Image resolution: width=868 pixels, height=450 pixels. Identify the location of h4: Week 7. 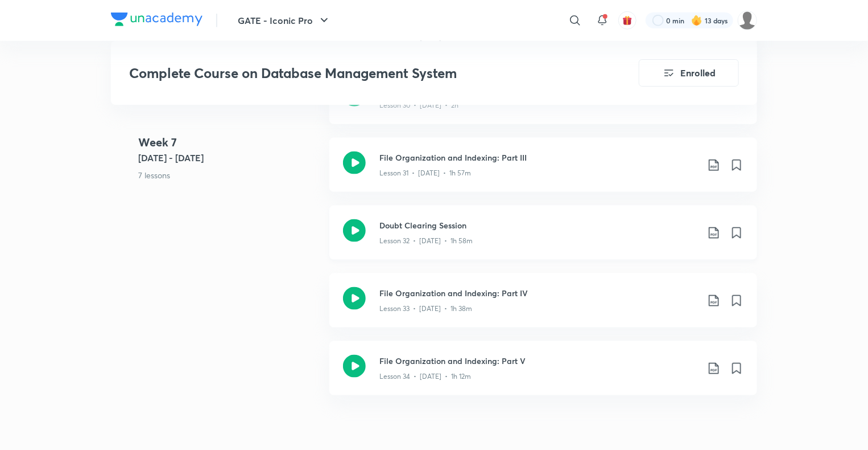
(229, 143).